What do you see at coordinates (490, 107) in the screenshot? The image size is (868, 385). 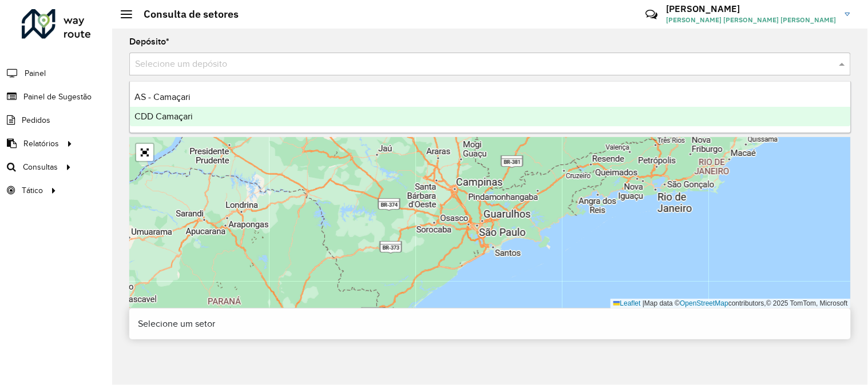 I see `ng-dropdown-panel: Options list` at bounding box center [490, 107].